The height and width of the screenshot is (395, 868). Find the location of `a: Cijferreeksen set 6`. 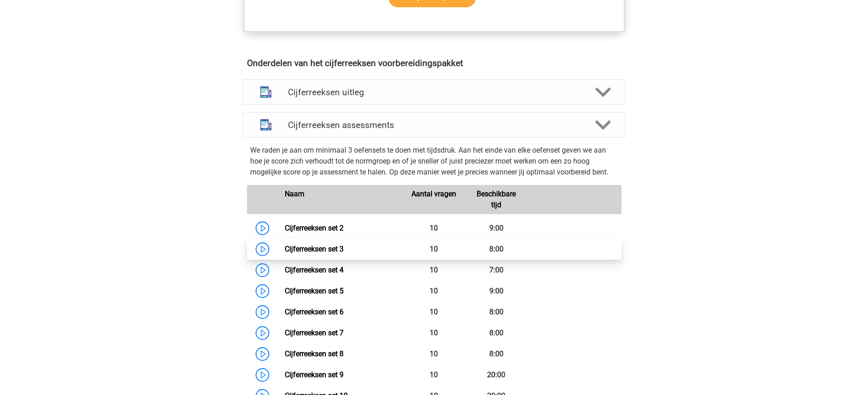

a: Cijferreeksen set 6 is located at coordinates (314, 312).